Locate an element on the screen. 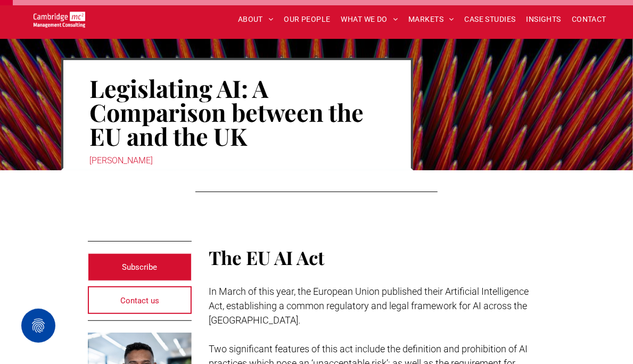 This screenshot has width=633, height=364. a: Contact us is located at coordinates (139, 300).